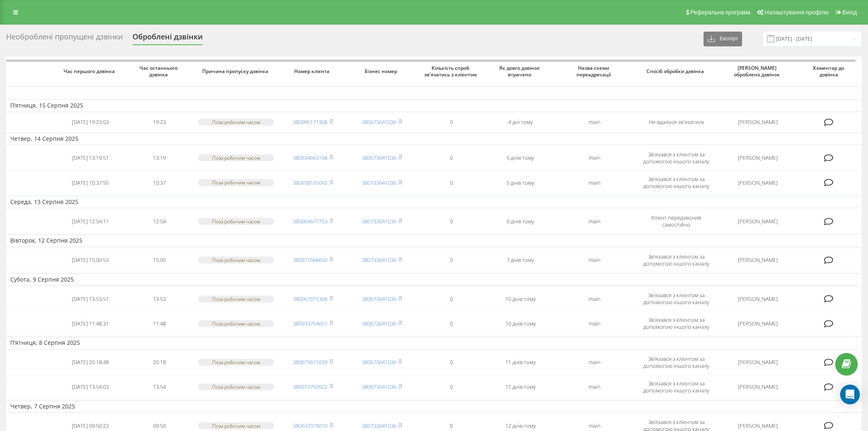 The width and height of the screenshot is (868, 431). What do you see at coordinates (159, 323) in the screenshot?
I see `td: 11:48` at bounding box center [159, 323].